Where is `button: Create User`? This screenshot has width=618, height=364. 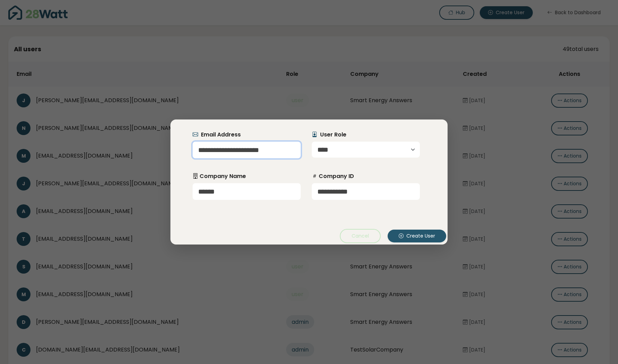 button: Create User is located at coordinates (416, 236).